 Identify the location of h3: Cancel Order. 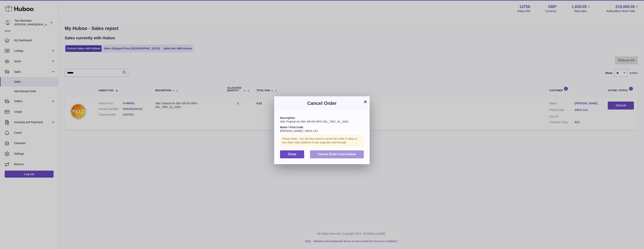
(322, 103).